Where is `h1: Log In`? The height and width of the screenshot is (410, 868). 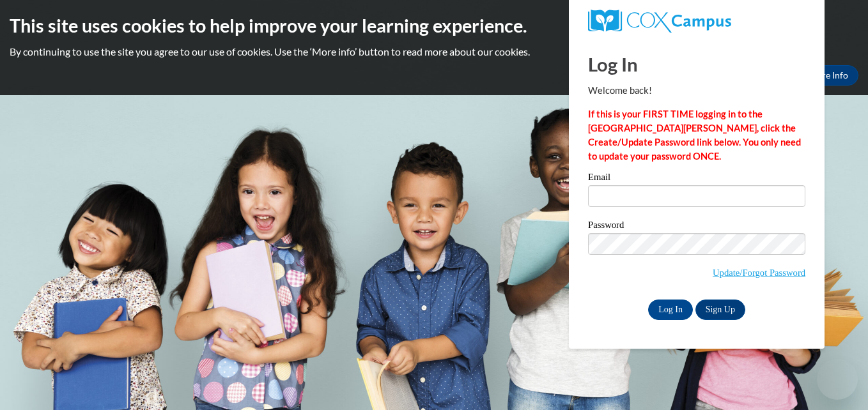
h1: Log In is located at coordinates (697, 64).